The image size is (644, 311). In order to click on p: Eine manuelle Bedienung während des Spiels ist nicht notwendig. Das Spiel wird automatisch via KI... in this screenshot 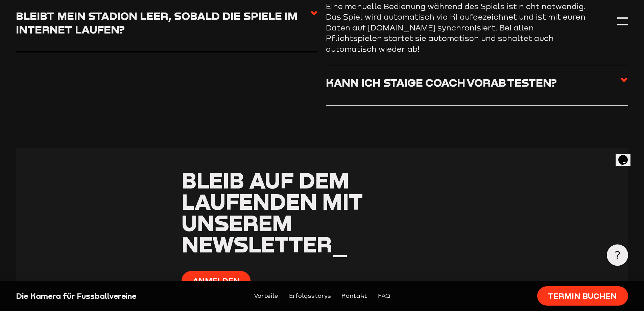, I will do `click(461, 28)`.